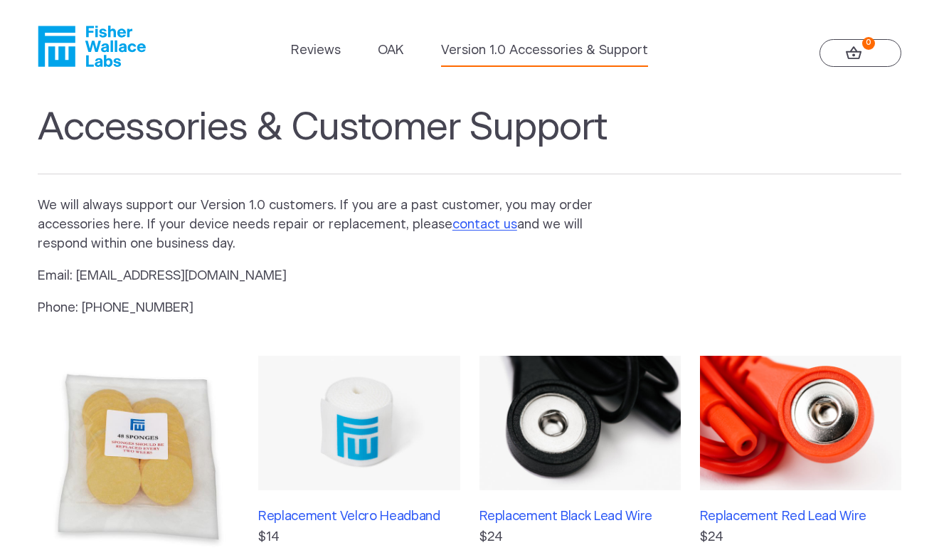  Describe the element at coordinates (359, 517) in the screenshot. I see `h3: Replacement Velcro Headband` at that location.